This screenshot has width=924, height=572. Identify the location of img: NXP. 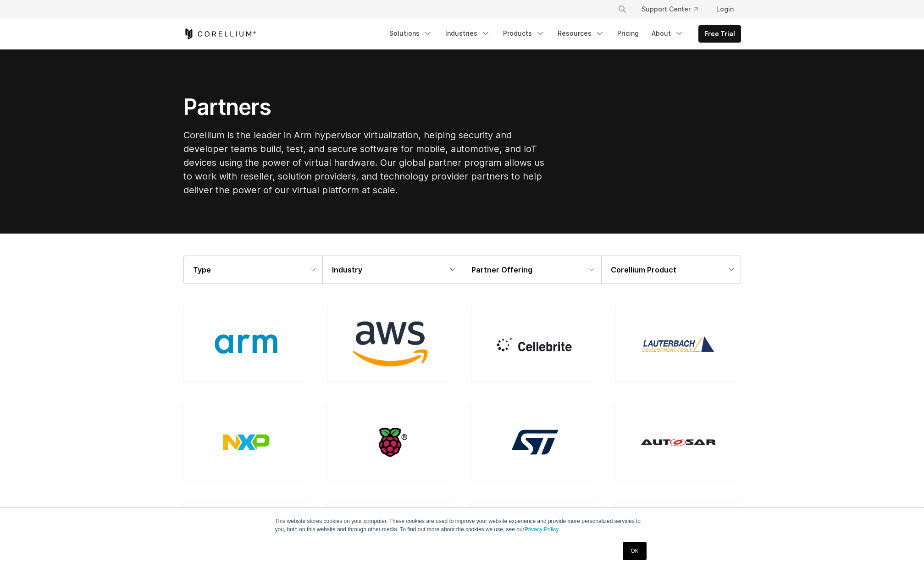
(246, 443).